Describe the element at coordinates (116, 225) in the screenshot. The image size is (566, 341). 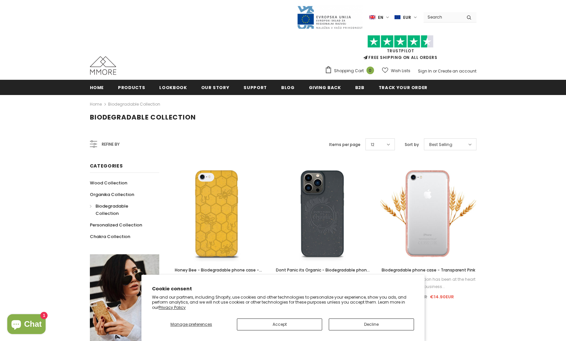
I see `a: Personalized Collection` at that location.